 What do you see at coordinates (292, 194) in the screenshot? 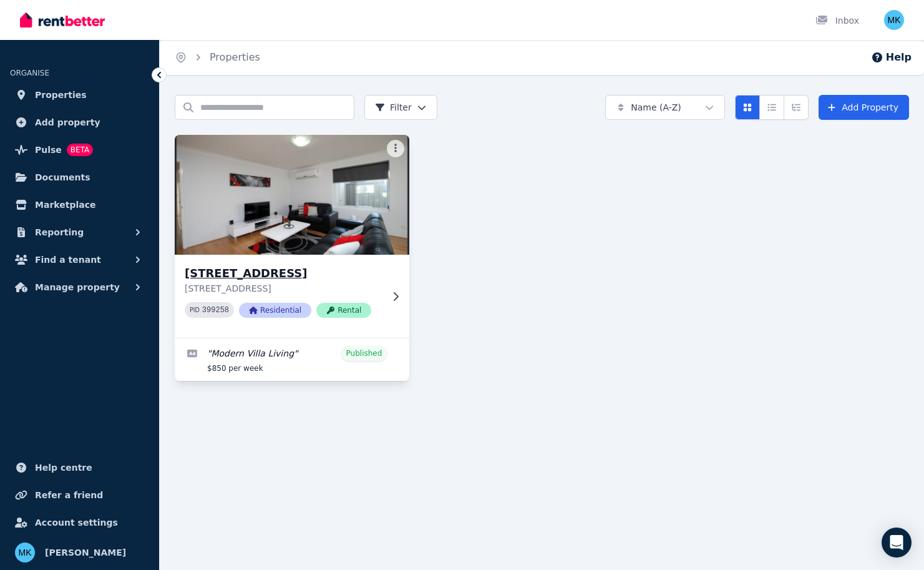
I see `img: 12A Westbourne Way, Lynwood` at bounding box center [292, 194].